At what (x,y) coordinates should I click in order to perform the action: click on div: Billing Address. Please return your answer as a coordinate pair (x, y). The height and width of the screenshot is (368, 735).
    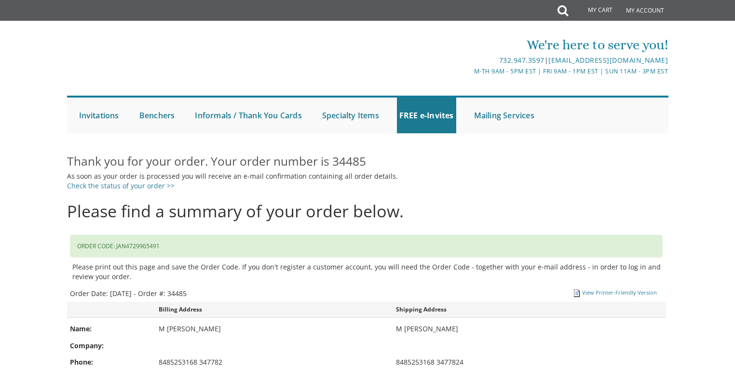
    Looking at the image, I should click on (277, 309).